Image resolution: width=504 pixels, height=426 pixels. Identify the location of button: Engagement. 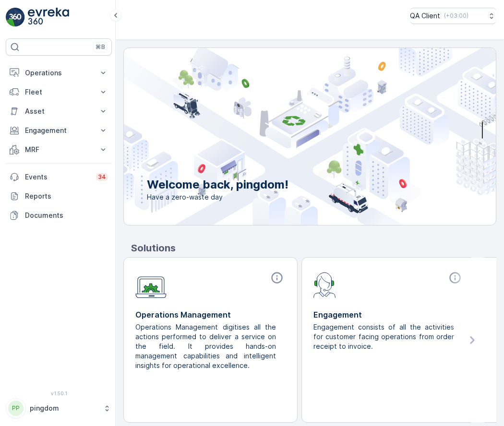
(58, 131).